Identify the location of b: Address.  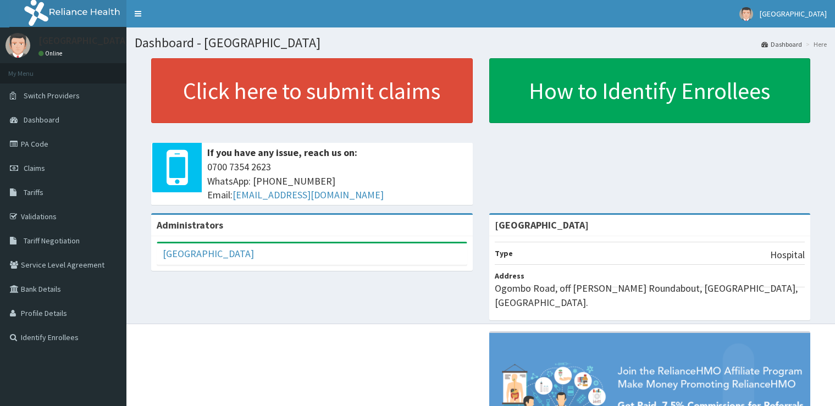
(510, 276).